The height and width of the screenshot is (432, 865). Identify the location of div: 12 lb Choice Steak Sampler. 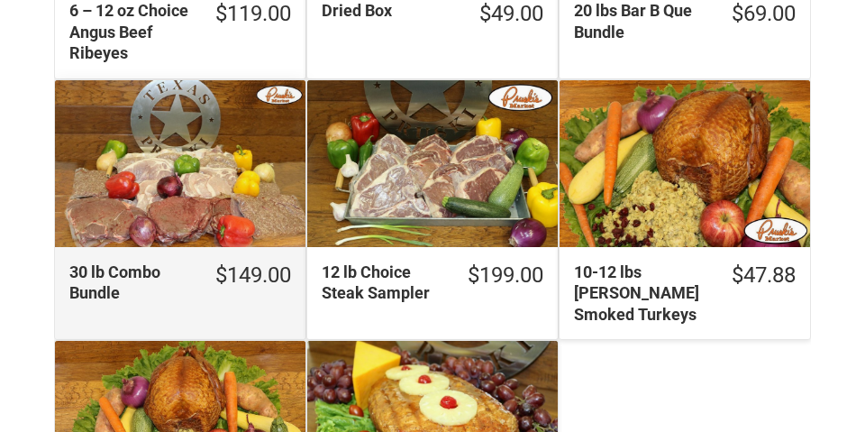
(383, 282).